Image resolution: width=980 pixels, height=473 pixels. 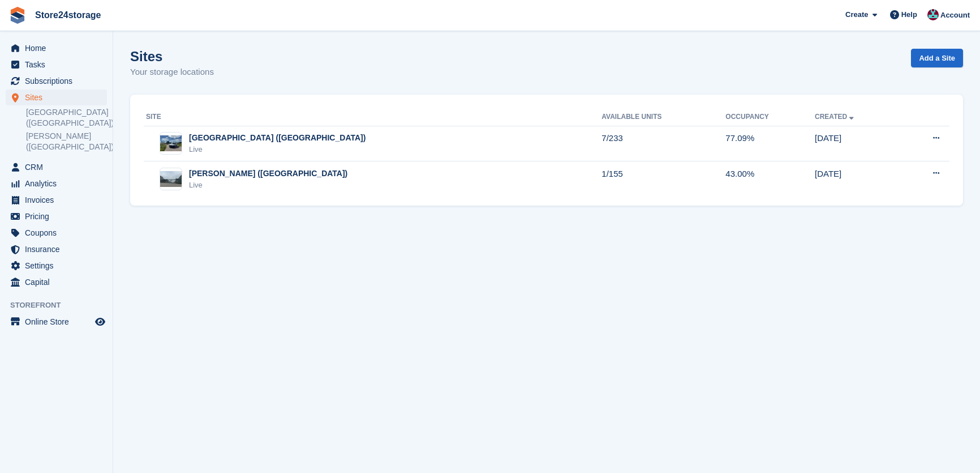 What do you see at coordinates (68, 15) in the screenshot?
I see `a: Store24storage` at bounding box center [68, 15].